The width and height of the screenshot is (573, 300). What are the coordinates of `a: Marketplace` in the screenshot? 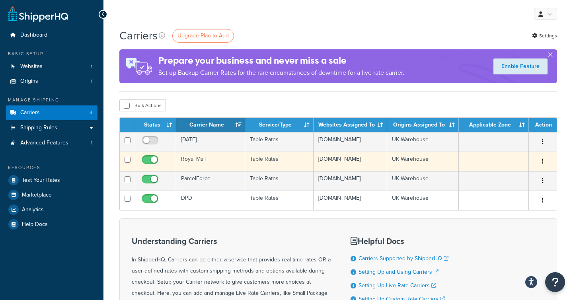 It's located at (52, 195).